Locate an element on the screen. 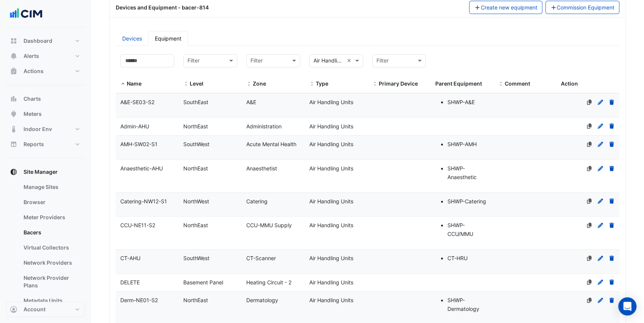  span: Indoor Env is located at coordinates (37, 129).